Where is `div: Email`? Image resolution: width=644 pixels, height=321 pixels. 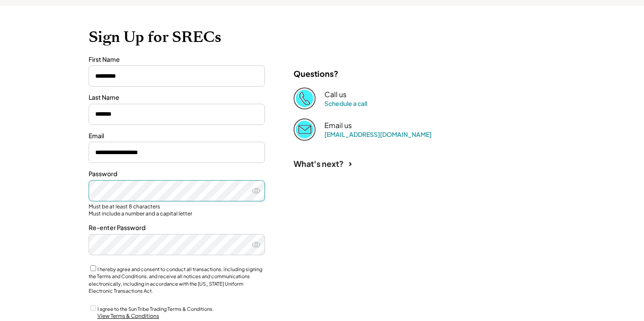
div: Email is located at coordinates (177, 136).